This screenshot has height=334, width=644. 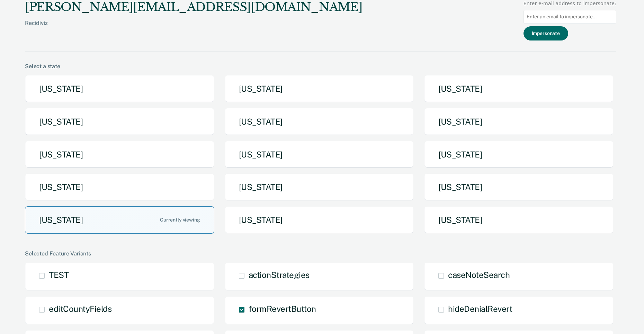 What do you see at coordinates (480, 309) in the screenshot?
I see `span: hideDenialRevert` at bounding box center [480, 309].